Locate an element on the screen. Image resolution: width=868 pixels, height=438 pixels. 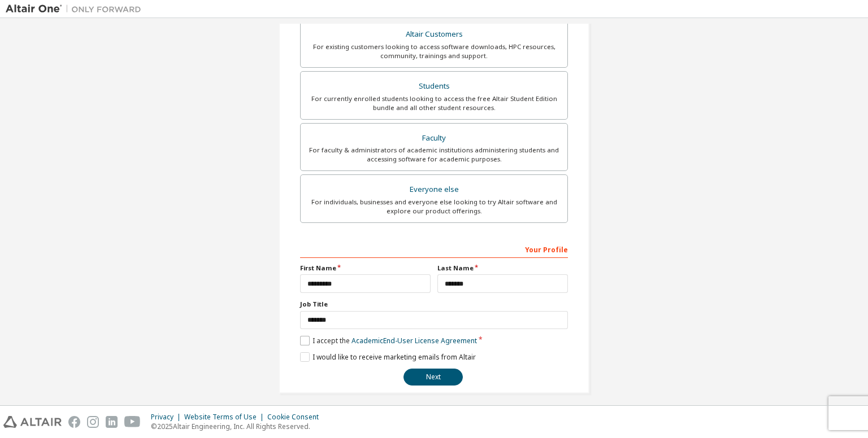
img: altair_logo.svg is located at coordinates (32, 422).